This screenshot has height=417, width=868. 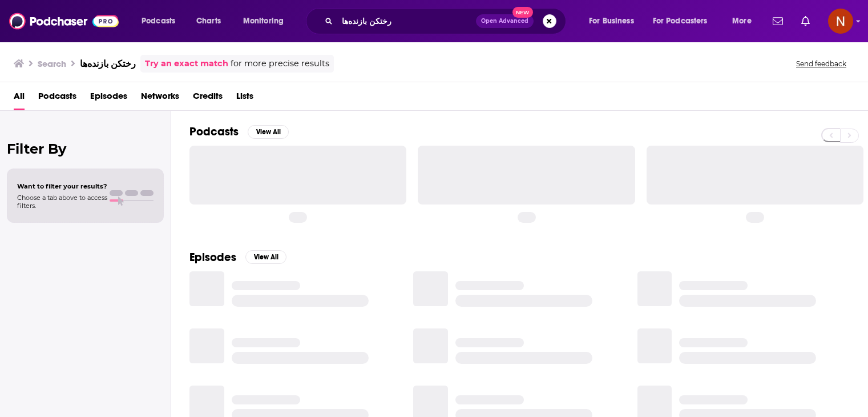 What do you see at coordinates (64, 21) in the screenshot?
I see `img: Podchaser - Follow, Share and Rate Podcasts` at bounding box center [64, 21].